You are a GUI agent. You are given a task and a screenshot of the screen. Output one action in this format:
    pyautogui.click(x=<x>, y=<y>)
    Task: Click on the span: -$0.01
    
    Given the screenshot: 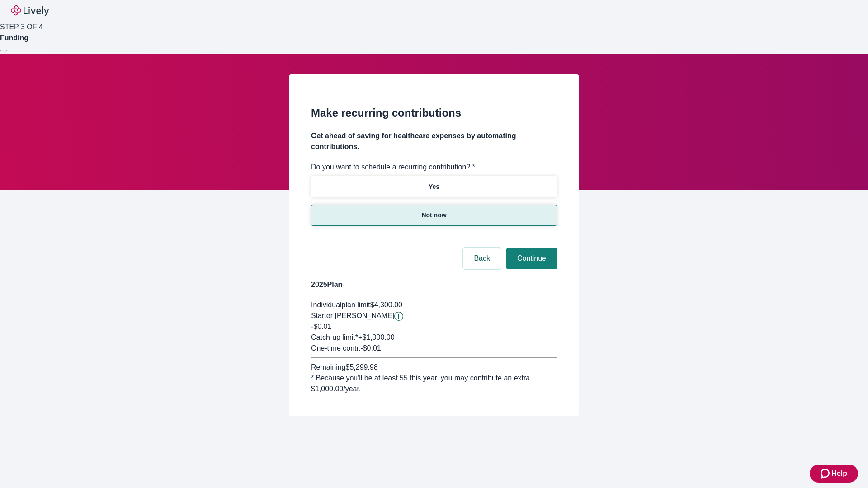 What is the action you would take?
    pyautogui.click(x=321, y=326)
    